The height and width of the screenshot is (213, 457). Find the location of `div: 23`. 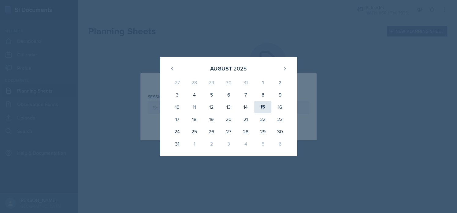

div: 23 is located at coordinates (280, 119).